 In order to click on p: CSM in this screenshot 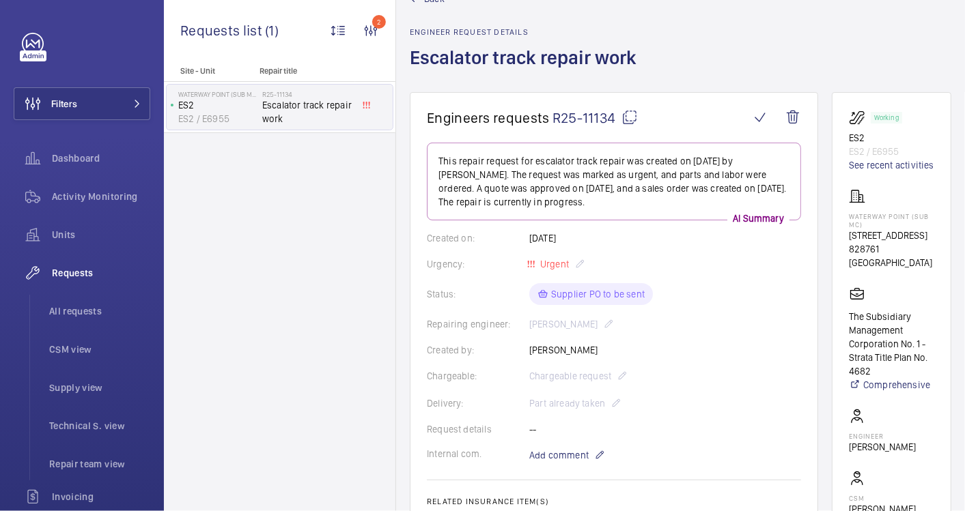, I will do `click(882, 498)`.